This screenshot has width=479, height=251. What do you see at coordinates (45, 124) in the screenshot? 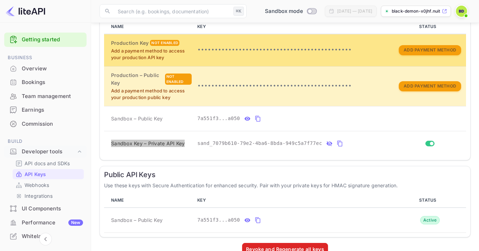
I see `a: Commission` at bounding box center [45, 124].